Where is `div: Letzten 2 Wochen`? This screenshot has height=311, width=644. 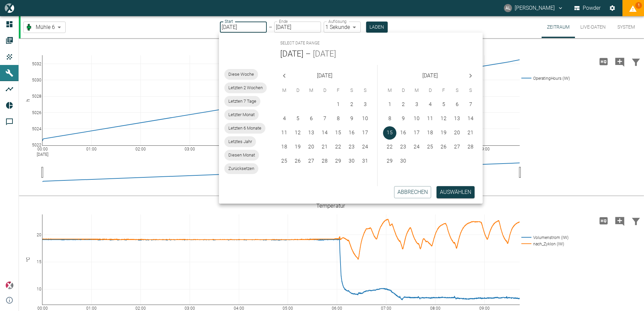 div: Letzten 2 Wochen is located at coordinates (245, 88).